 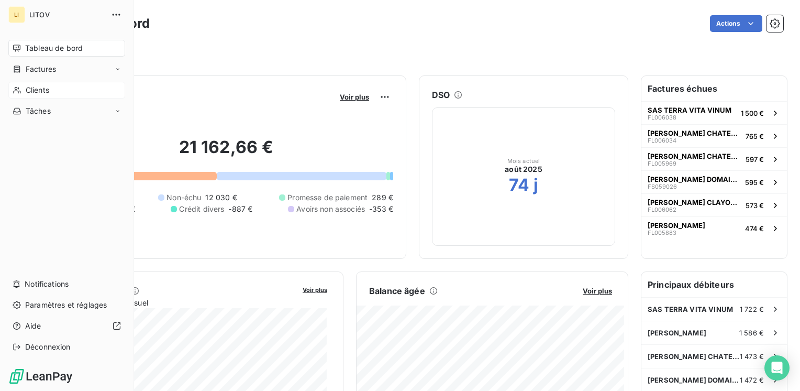 What do you see at coordinates (751, 333) in the screenshot?
I see `span: 1 586 €` at bounding box center [751, 333].